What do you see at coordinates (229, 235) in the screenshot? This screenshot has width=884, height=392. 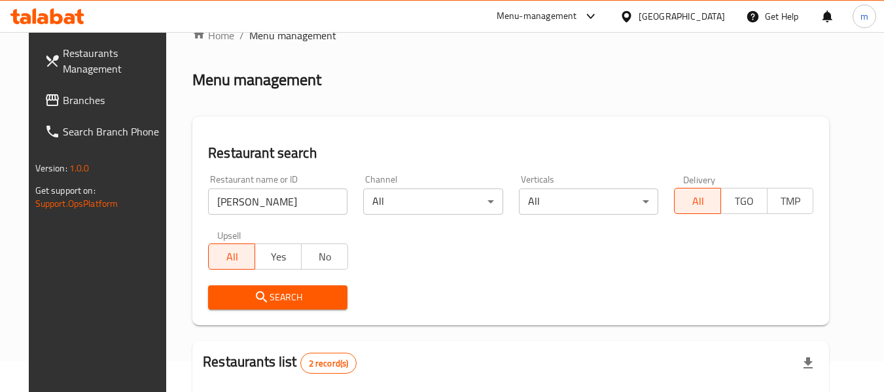 I see `label: Upsell` at bounding box center [229, 235].